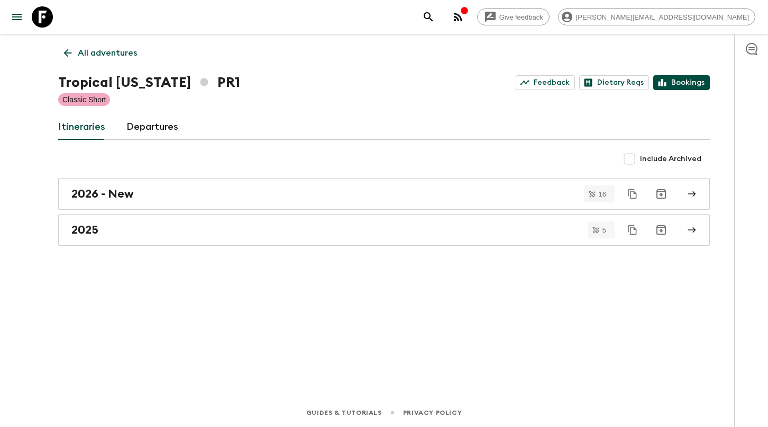  What do you see at coordinates (107, 53) in the screenshot?
I see `p: All adventures` at bounding box center [107, 53].